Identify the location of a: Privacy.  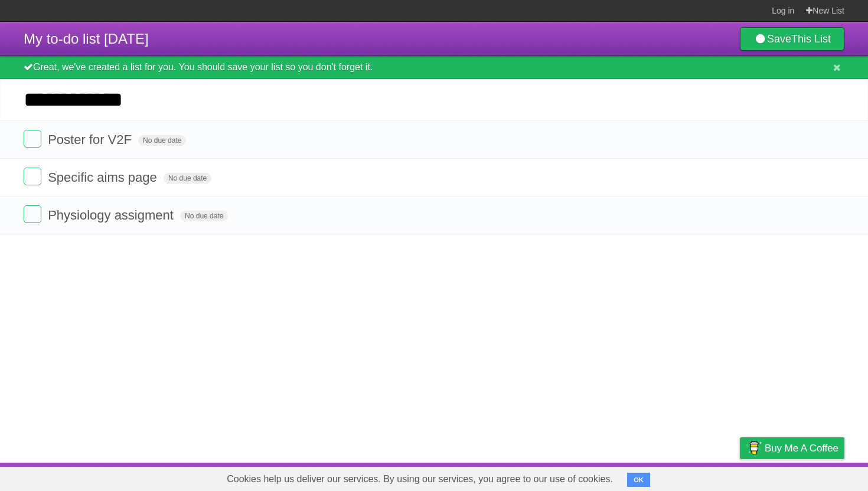
(740, 476).